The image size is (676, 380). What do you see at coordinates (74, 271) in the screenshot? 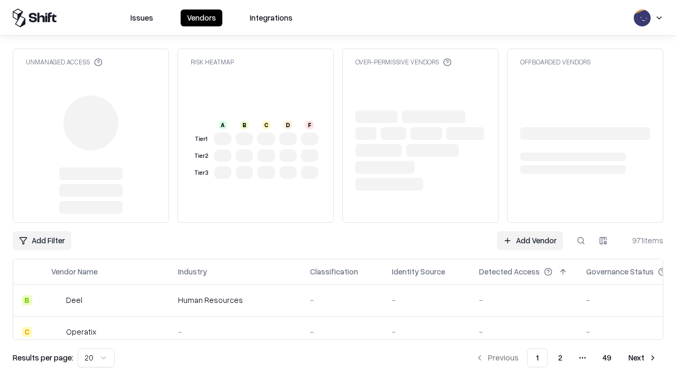
I see `div: Vendor Name` at bounding box center [74, 271].